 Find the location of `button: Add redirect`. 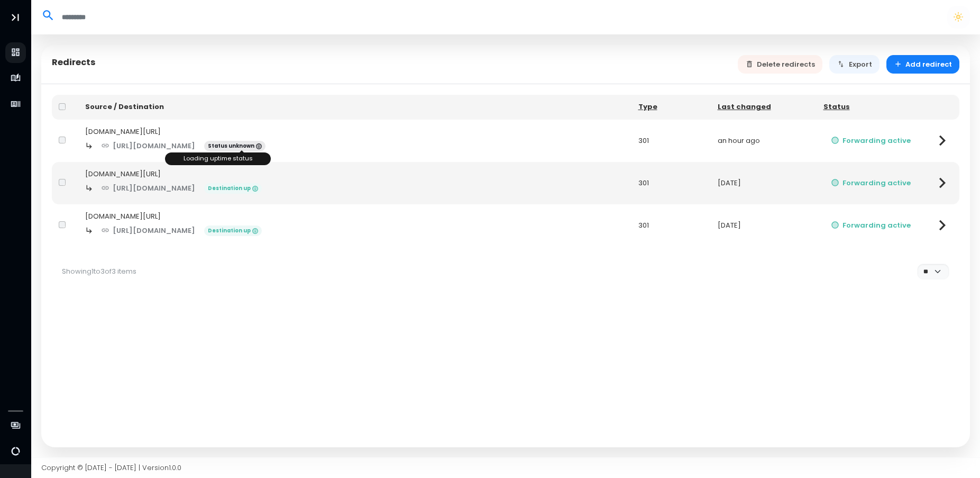

button: Add redirect is located at coordinates (922, 64).